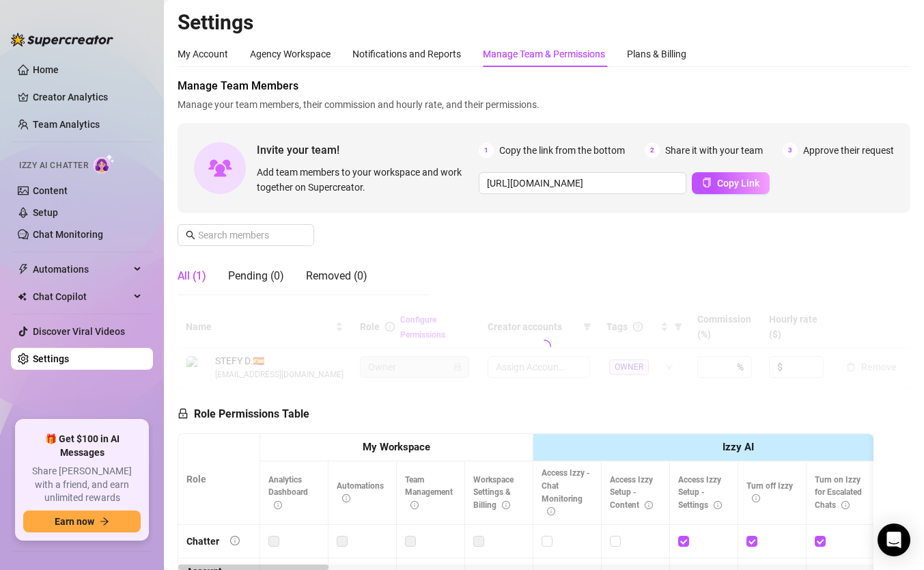  I want to click on span: Add team members to your workspace and work together on Supercreator., so click(365, 180).